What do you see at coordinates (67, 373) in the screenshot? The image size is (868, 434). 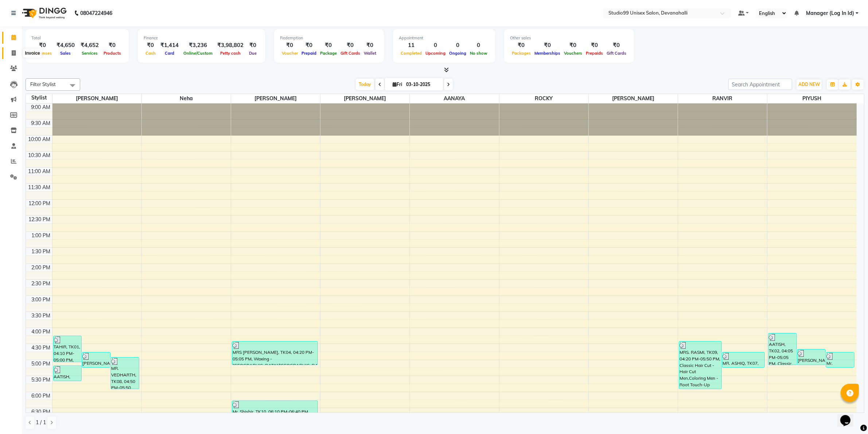 I see `div: AATISH, TK02, 05:05 PM-05:35 PM, Classic Hair Cut - Hair Cut Men` at bounding box center [67, 373].